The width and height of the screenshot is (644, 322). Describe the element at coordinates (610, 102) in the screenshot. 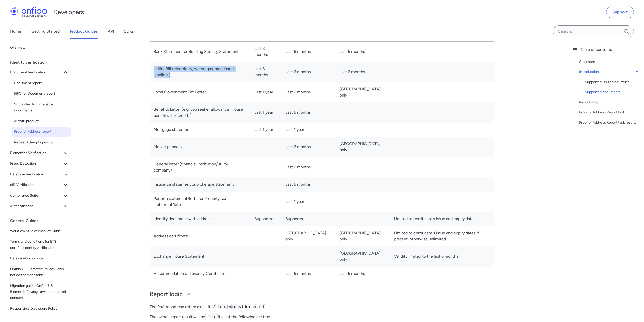

I see `div: Report logic` at that location.